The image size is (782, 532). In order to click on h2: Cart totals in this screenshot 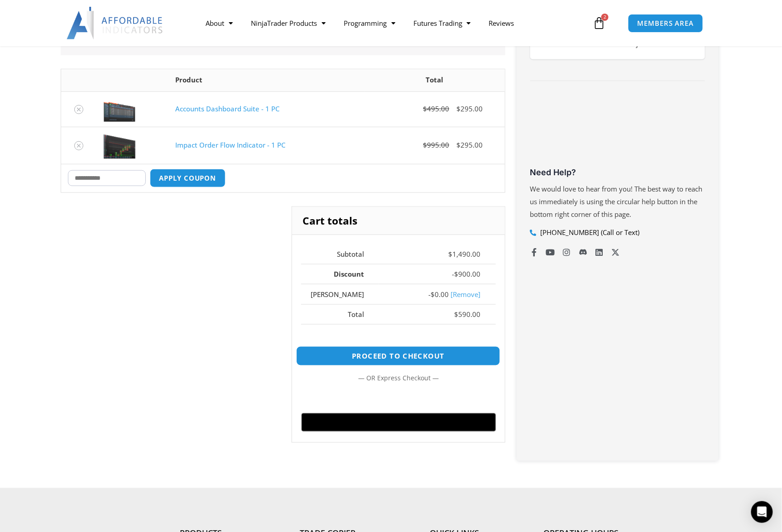, I will do `click(398, 221)`.